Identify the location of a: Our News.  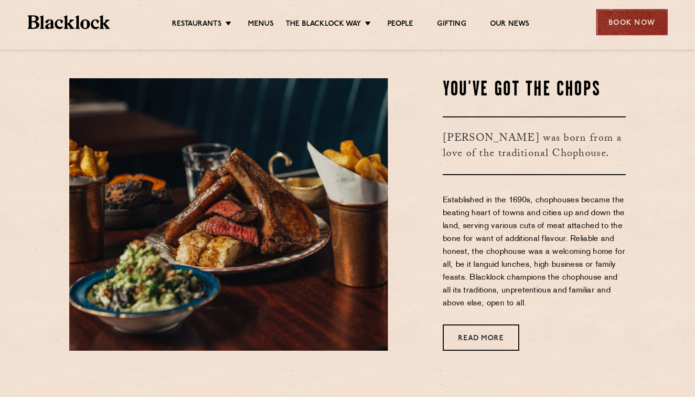
(509, 25).